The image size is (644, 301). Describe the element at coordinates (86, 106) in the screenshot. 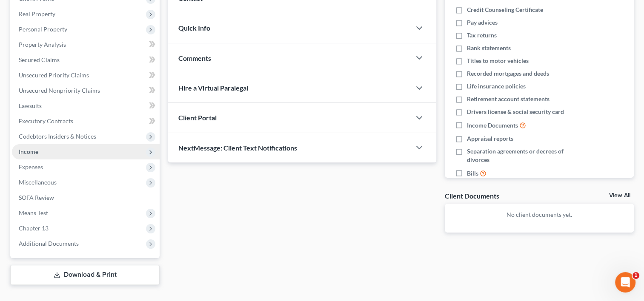

I see `a: Lawsuits` at that location.